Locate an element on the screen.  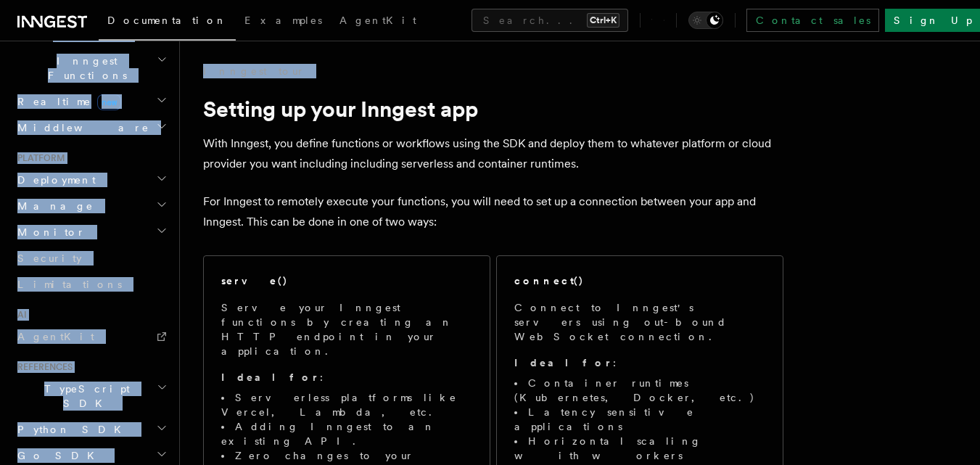
span: Manage is located at coordinates (53, 206).